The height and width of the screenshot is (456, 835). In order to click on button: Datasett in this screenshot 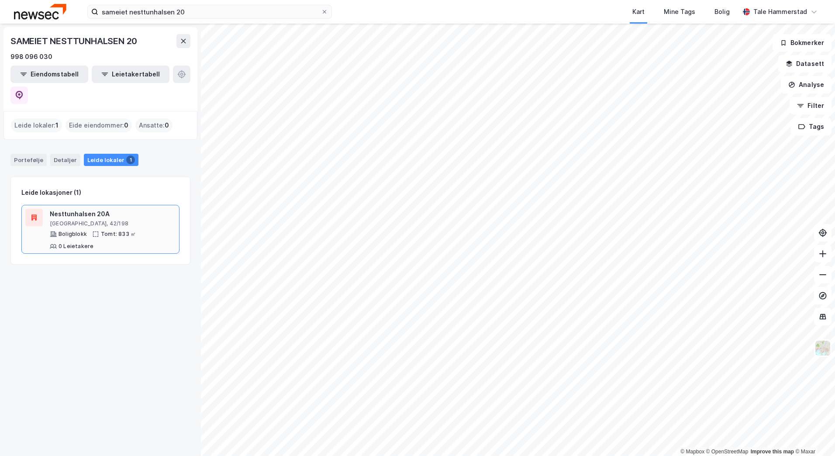, I will do `click(805, 64)`.